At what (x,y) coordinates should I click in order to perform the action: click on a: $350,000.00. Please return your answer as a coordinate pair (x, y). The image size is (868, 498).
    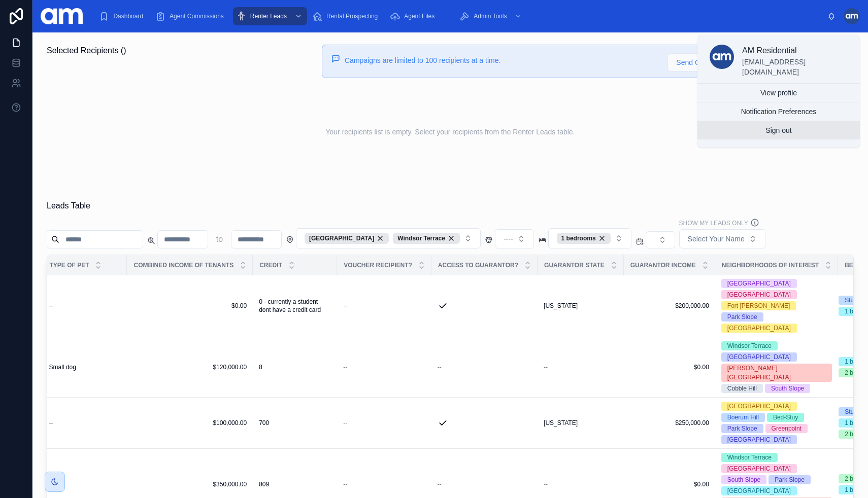
    Looking at the image, I should click on (190, 484).